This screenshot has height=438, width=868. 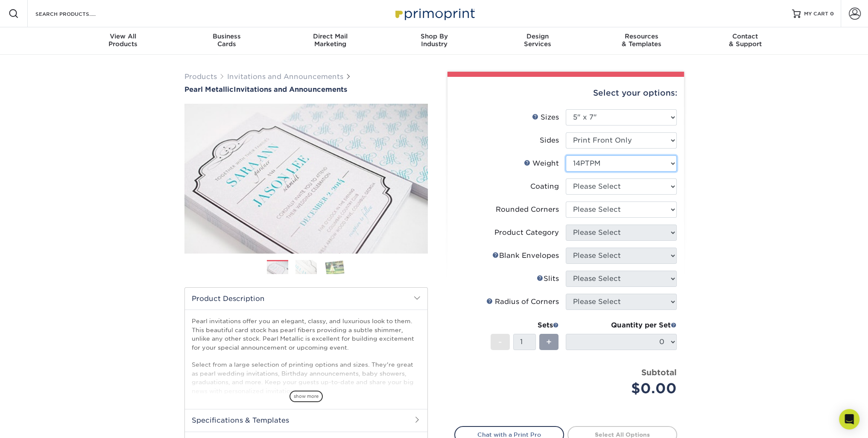 I want to click on div: Open Intercom Messenger, so click(x=849, y=419).